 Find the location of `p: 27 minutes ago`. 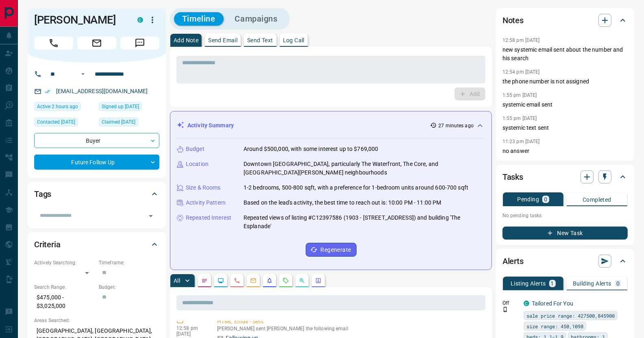

p: 27 minutes ago is located at coordinates (456, 126).